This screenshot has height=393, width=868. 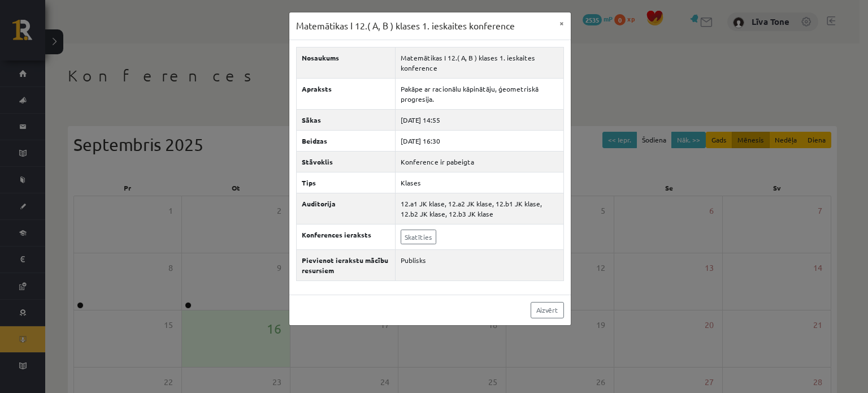 I want to click on th: Stāvoklis, so click(x=346, y=161).